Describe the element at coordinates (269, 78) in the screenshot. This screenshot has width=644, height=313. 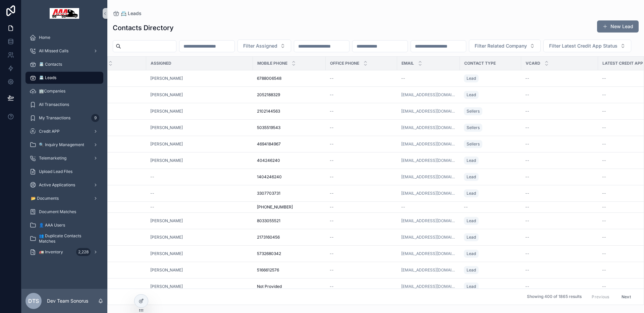
I see `span: 6788006548` at that location.